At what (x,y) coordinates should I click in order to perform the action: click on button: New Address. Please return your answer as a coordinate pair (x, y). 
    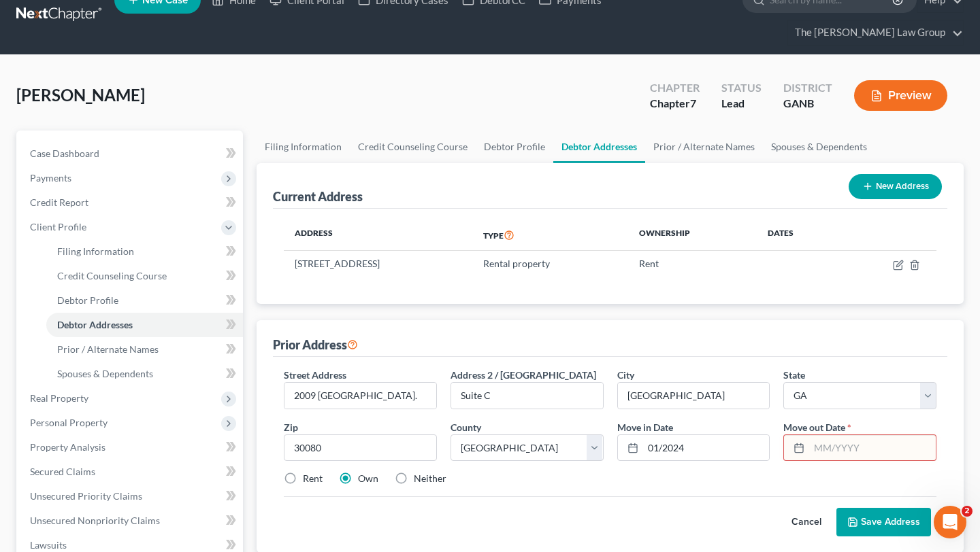
    Looking at the image, I should click on (895, 187).